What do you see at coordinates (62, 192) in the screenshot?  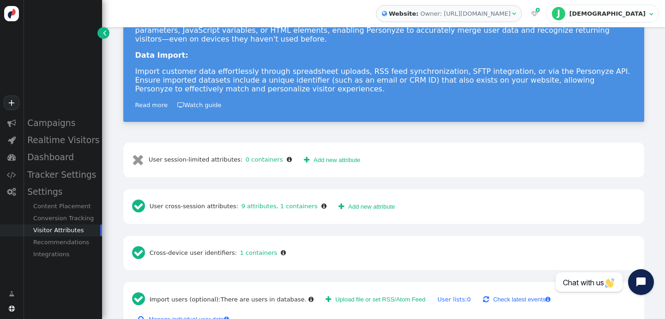 I see `div: Settings` at bounding box center [62, 192].